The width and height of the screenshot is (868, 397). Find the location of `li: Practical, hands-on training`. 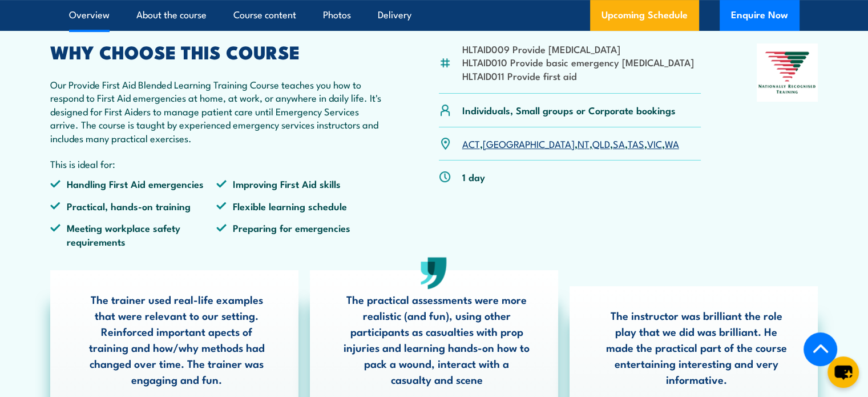

li: Practical, hands-on training is located at coordinates (134, 205).